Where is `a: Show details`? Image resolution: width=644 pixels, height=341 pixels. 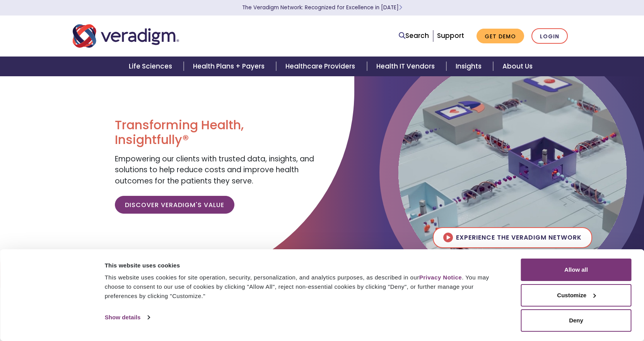
a: Show details is located at coordinates (127, 318).